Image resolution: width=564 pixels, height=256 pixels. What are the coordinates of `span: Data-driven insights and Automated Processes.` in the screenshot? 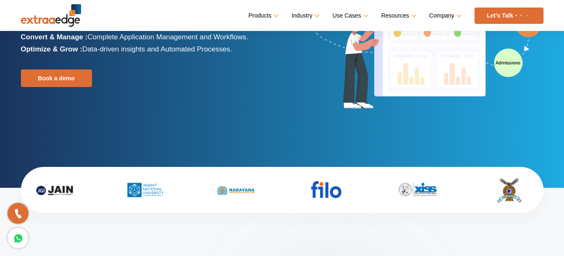 It's located at (157, 49).